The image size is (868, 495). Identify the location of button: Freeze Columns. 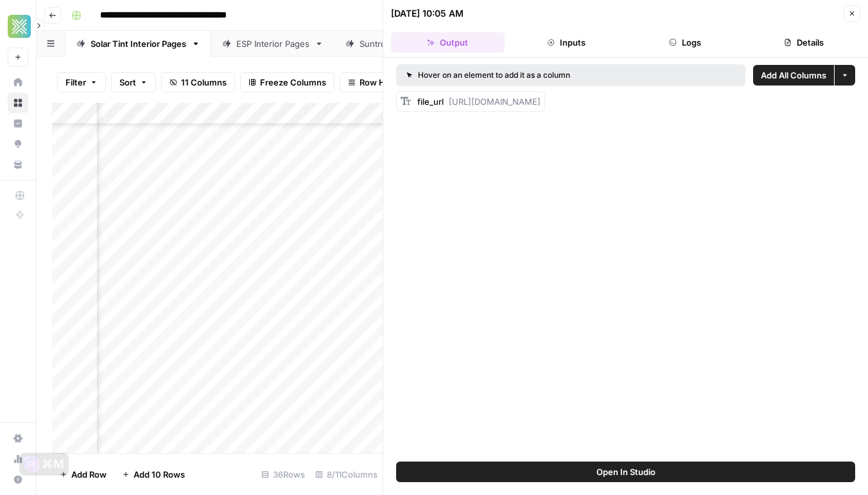
(287, 82).